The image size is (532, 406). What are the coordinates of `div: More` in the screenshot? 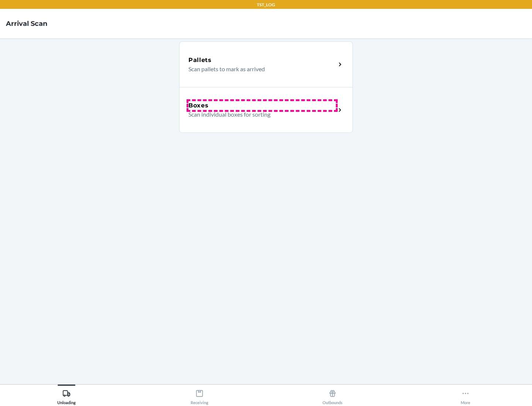 It's located at (465, 396).